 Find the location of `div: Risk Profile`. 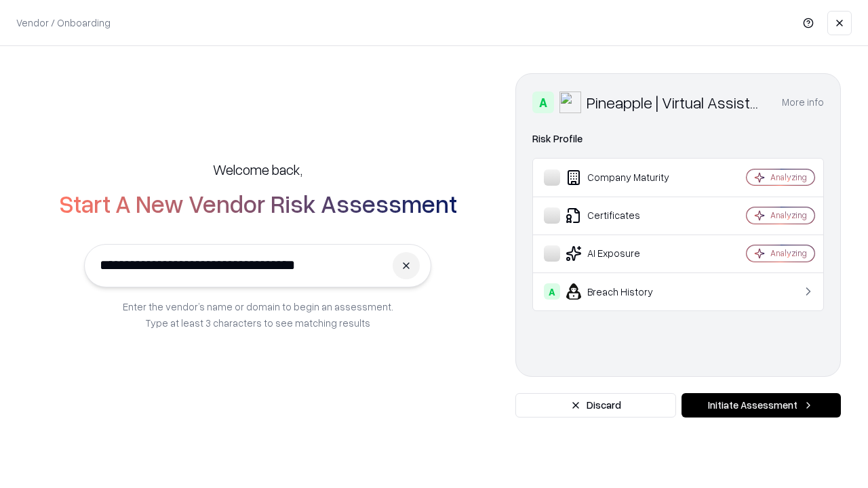

div: Risk Profile is located at coordinates (678, 139).